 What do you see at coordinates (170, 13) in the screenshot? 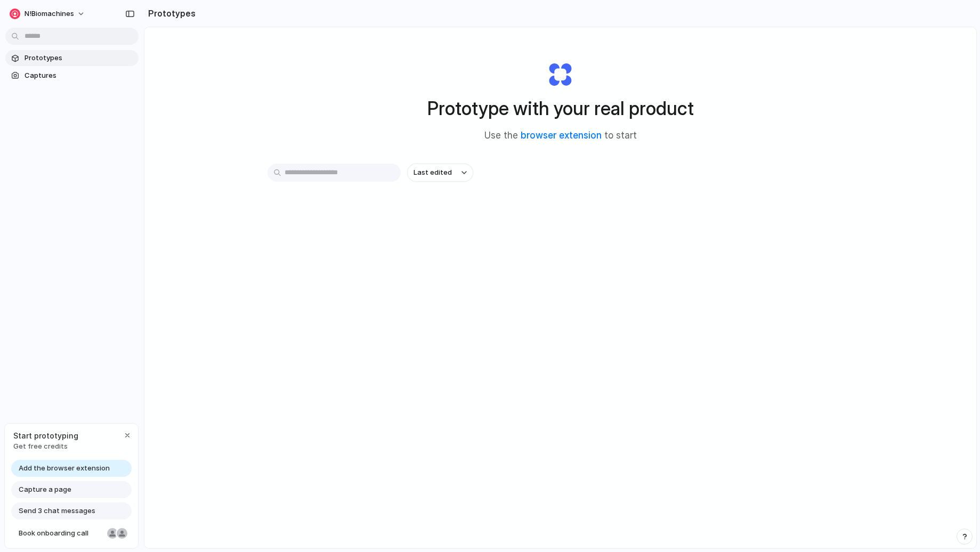
I see `h2: Prototypes` at bounding box center [170, 13].